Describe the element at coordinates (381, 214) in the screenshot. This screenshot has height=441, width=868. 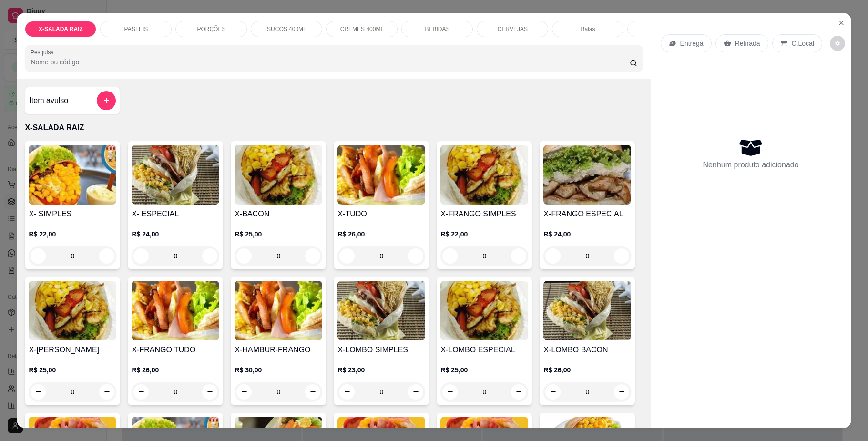
I see `h4: X-TUDO` at that location.